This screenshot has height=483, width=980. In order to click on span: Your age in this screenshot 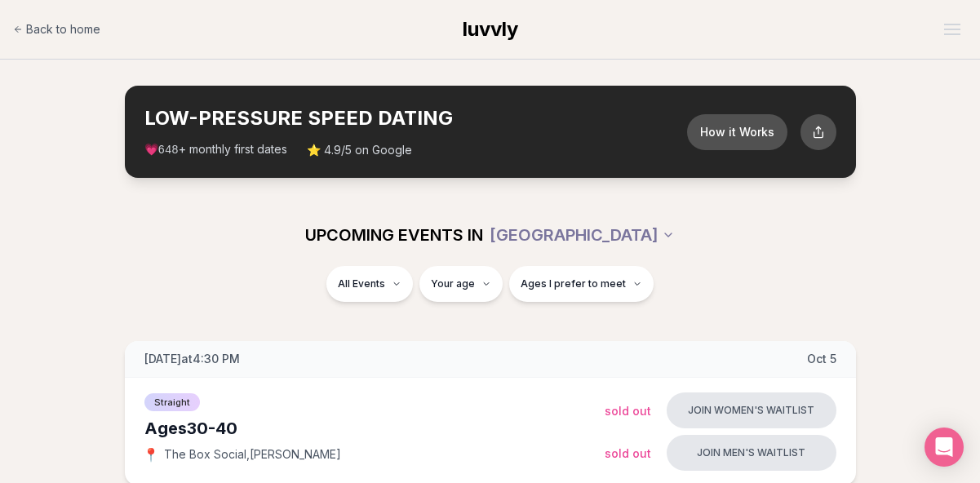, I will do `click(453, 284)`.